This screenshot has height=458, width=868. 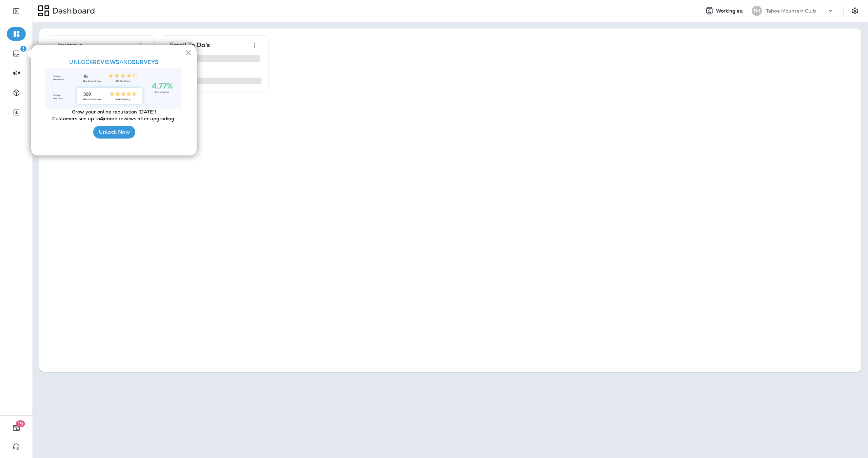 I want to click on div: TM, so click(x=757, y=11).